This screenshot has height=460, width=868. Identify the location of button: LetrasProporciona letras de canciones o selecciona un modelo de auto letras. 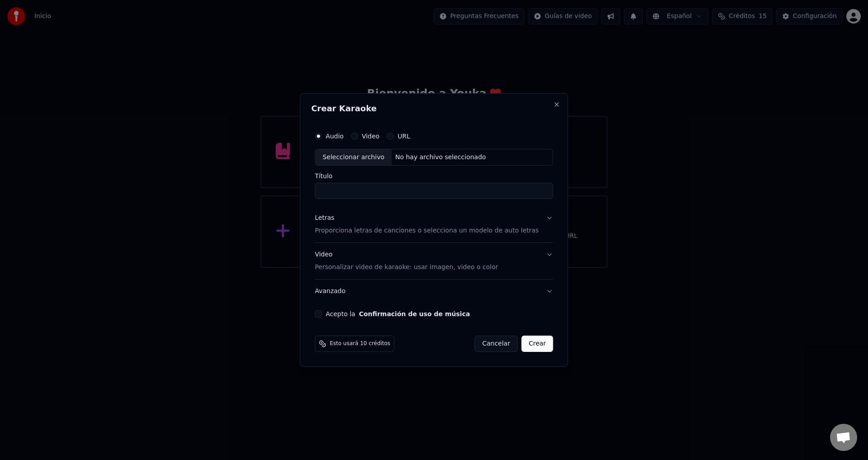
(434, 225).